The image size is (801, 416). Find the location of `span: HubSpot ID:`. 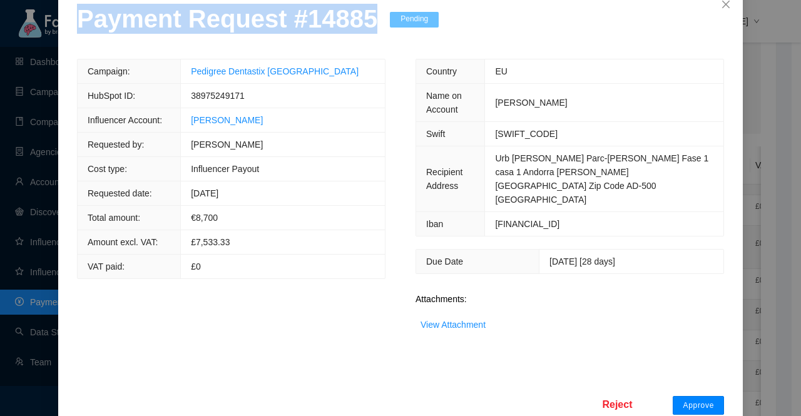

span: HubSpot ID: is located at coordinates (111, 96).